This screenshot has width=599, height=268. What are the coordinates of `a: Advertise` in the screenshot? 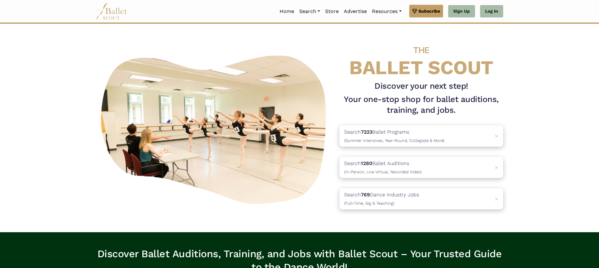 It's located at (355, 11).